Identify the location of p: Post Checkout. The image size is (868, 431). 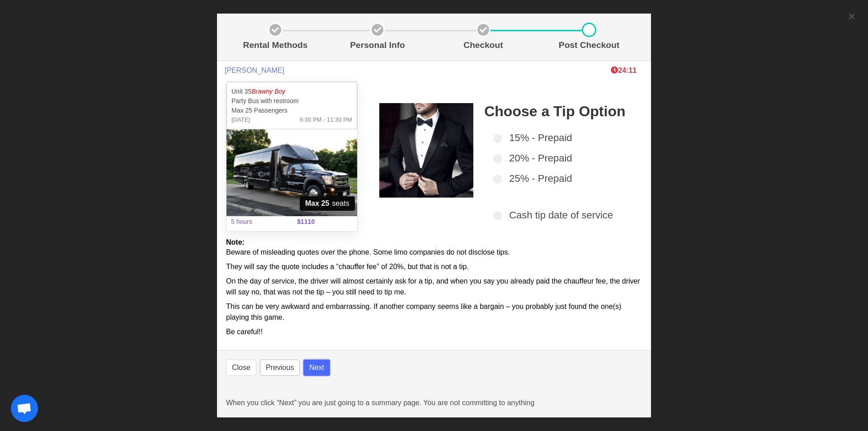
(589, 46).